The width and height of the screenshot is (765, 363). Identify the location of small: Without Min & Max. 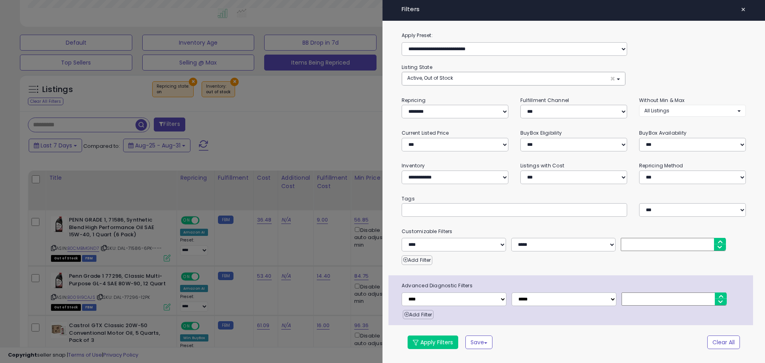
(662, 100).